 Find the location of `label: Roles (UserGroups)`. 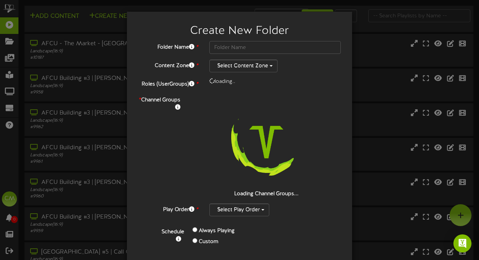

label: Roles (UserGroups) is located at coordinates (168, 83).